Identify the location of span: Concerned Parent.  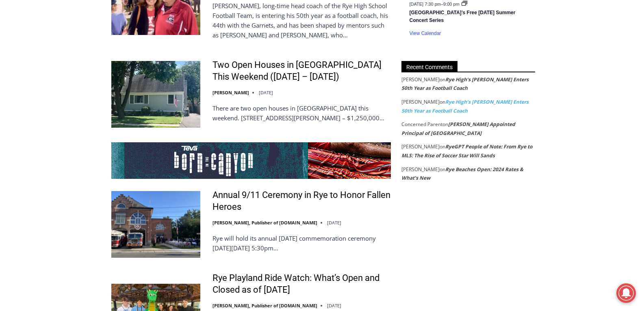
(421, 124).